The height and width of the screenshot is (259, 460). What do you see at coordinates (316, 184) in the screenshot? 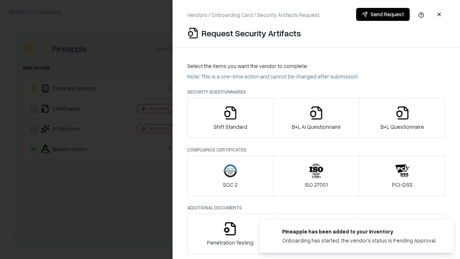
I see `p: ISO 27001` at bounding box center [316, 184].